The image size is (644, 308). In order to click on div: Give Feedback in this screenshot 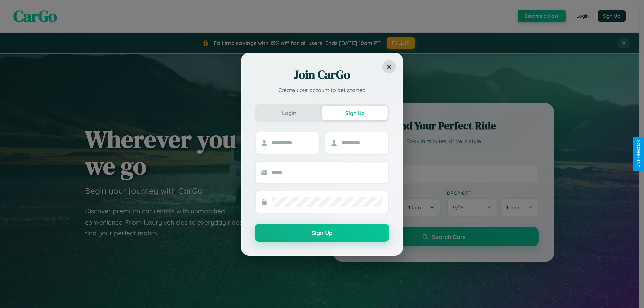, I will do `click(638, 154)`.